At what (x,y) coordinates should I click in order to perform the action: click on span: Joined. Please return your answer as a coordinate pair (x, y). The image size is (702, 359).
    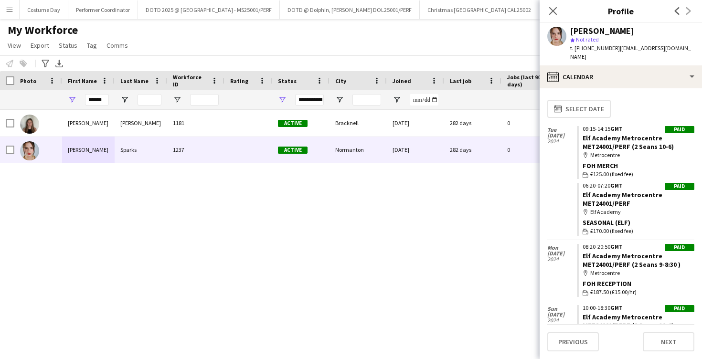
    Looking at the image, I should click on (402, 81).